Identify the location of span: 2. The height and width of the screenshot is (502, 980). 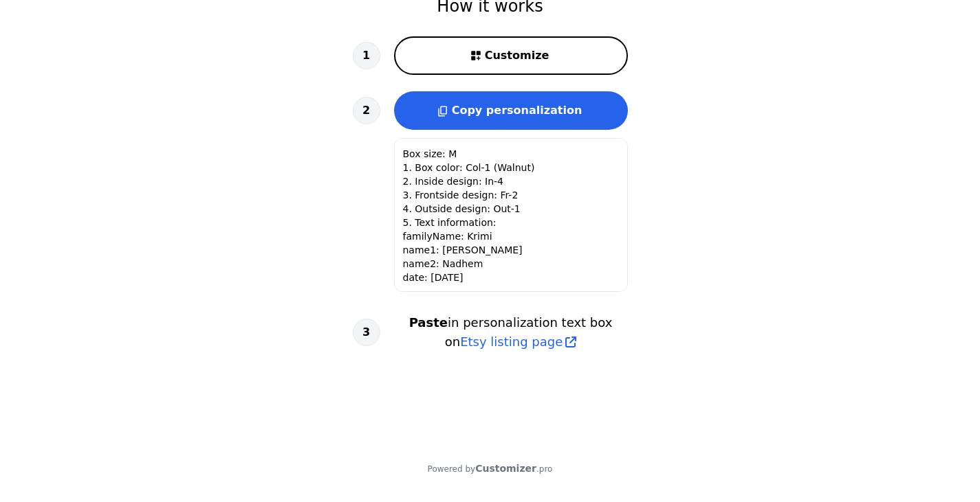
(366, 111).